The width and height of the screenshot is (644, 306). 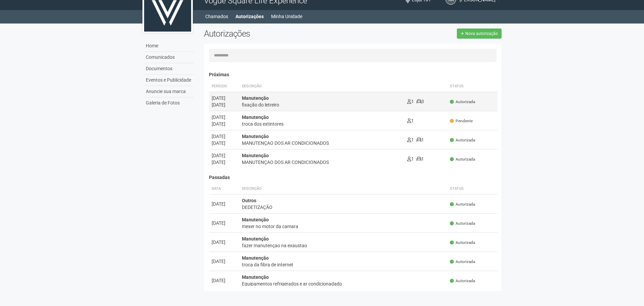 I want to click on a: Minha Unidade, so click(x=287, y=16).